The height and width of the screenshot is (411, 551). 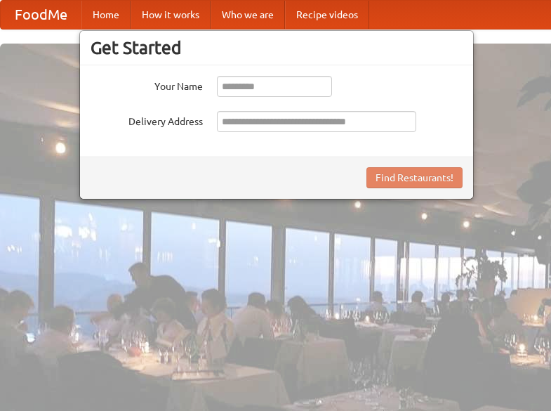 What do you see at coordinates (41, 15) in the screenshot?
I see `a: FoodMe` at bounding box center [41, 15].